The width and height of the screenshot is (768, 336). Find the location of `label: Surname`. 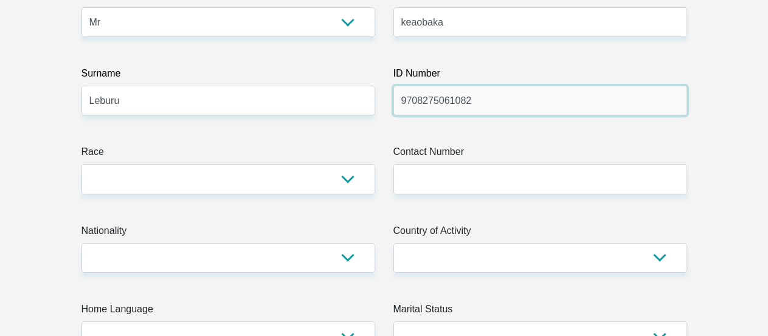

label: Surname is located at coordinates (228, 76).